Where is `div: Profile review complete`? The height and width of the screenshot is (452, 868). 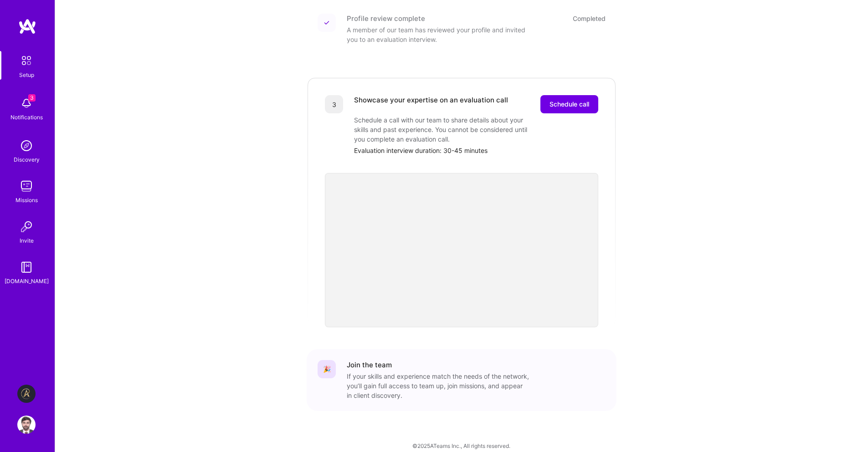
div: Profile review complete is located at coordinates (386, 18).